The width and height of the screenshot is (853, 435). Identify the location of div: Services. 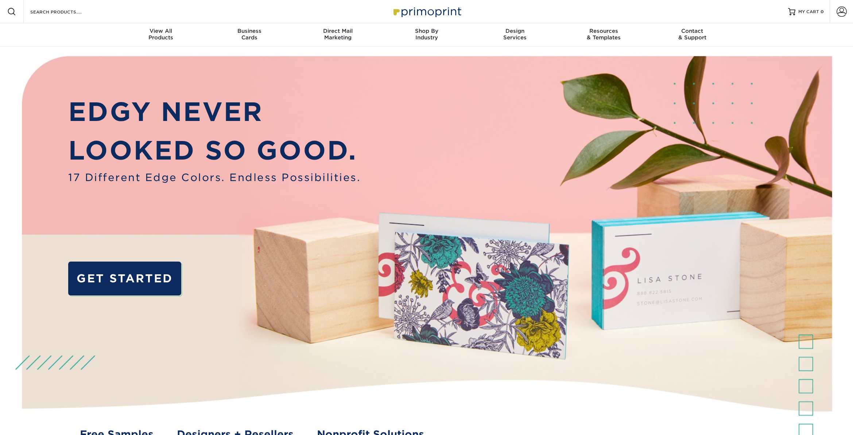
(515, 34).